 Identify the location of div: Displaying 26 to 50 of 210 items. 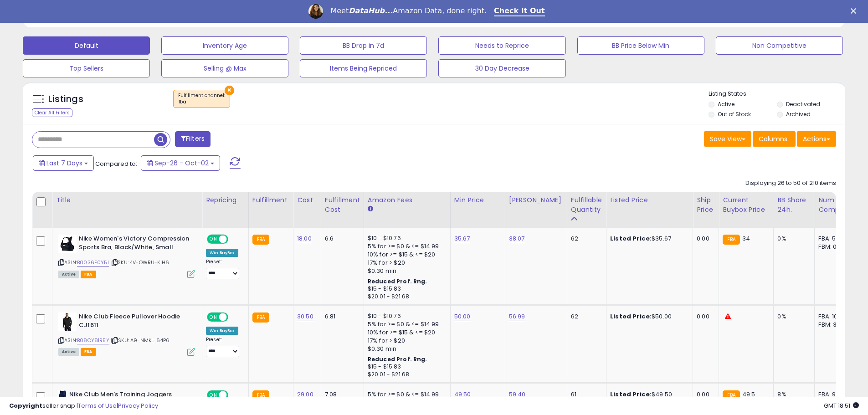
(790, 183).